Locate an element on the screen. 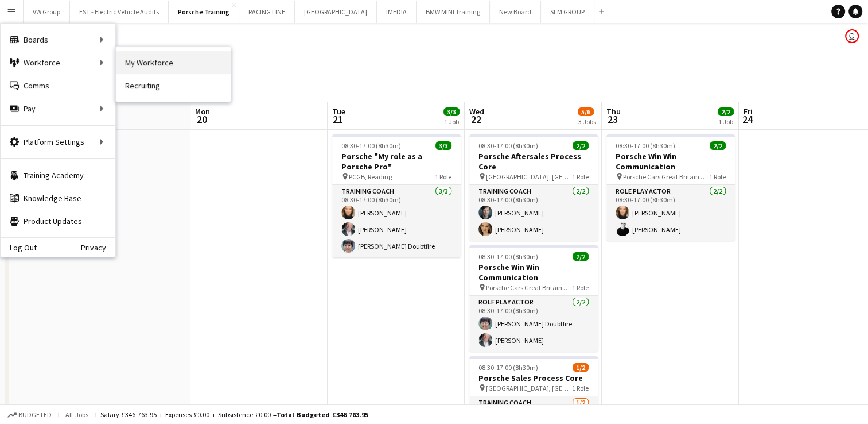 The height and width of the screenshot is (424, 868). a: My Workforce is located at coordinates (174, 62).